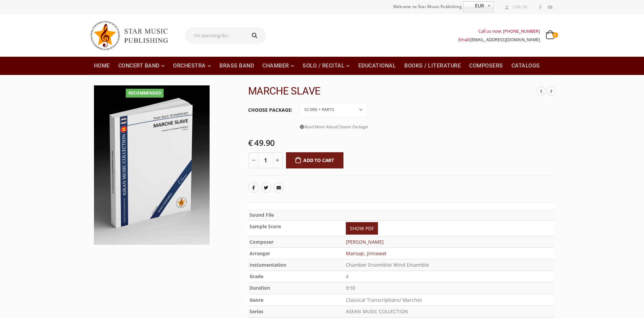  What do you see at coordinates (449, 276) in the screenshot?
I see `td: 4` at bounding box center [449, 276].